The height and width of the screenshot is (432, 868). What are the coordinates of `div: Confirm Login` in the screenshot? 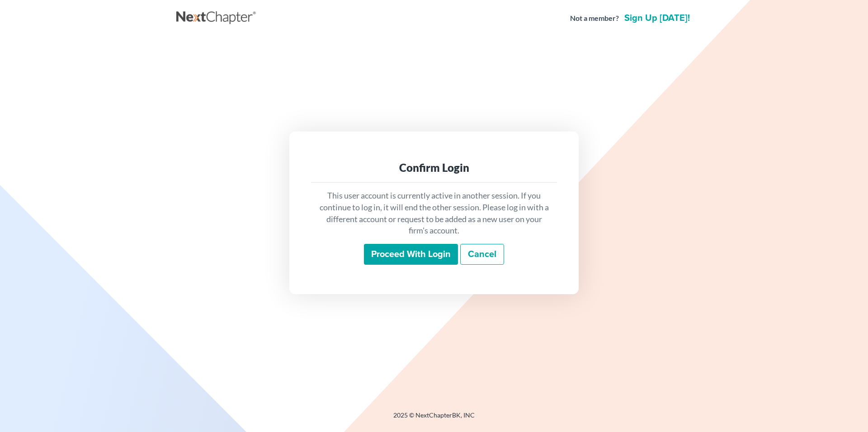 It's located at (434, 168).